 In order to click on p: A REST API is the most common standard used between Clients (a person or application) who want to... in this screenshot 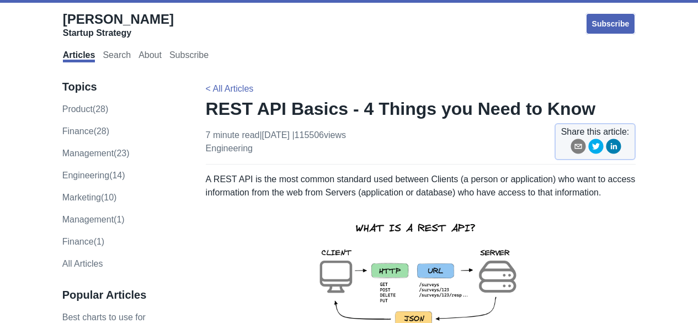, I will do `click(421, 186)`.